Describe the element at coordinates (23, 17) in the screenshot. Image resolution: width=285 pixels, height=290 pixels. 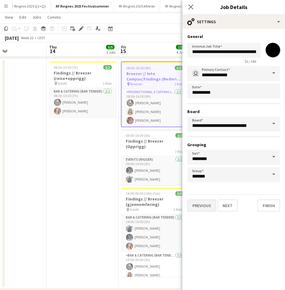
I see `span: Edit` at that location.